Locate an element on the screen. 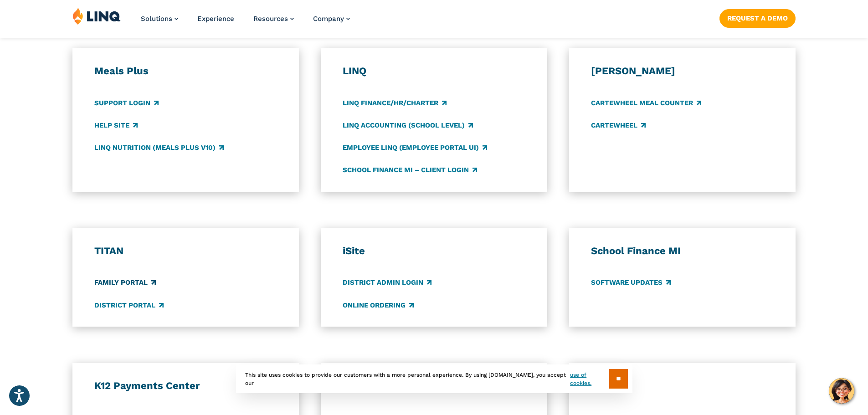  a: CARTEWHEEL Meal Counter is located at coordinates (646, 103).